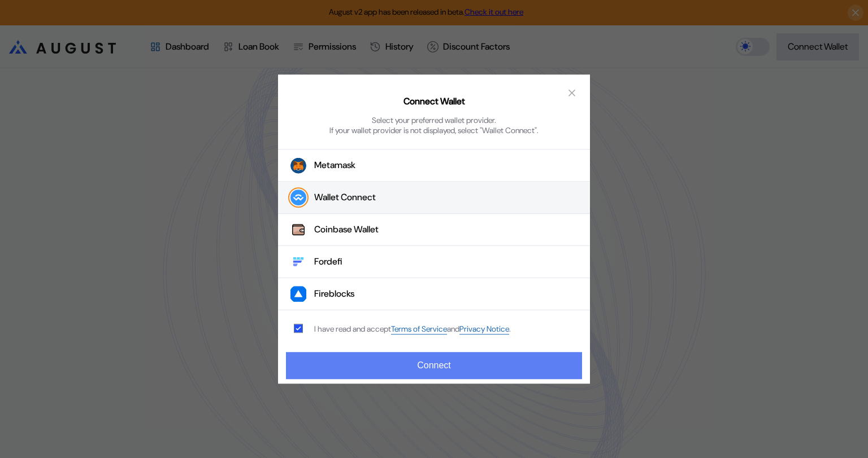  Describe the element at coordinates (298, 262) in the screenshot. I see `img: Fordefi` at that location.